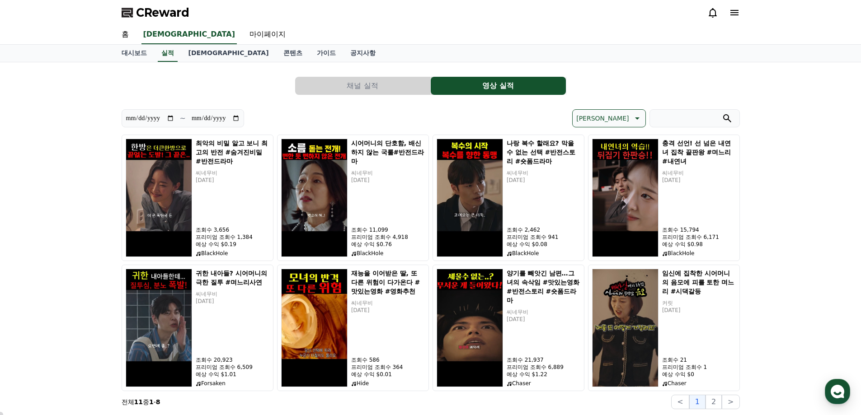  I want to click on p: 예상 수익 $1.22, so click(543, 375).